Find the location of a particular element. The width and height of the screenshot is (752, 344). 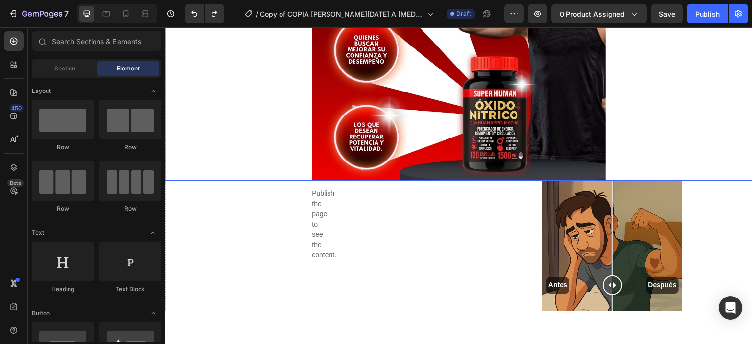

button: 7 is located at coordinates (38, 14).